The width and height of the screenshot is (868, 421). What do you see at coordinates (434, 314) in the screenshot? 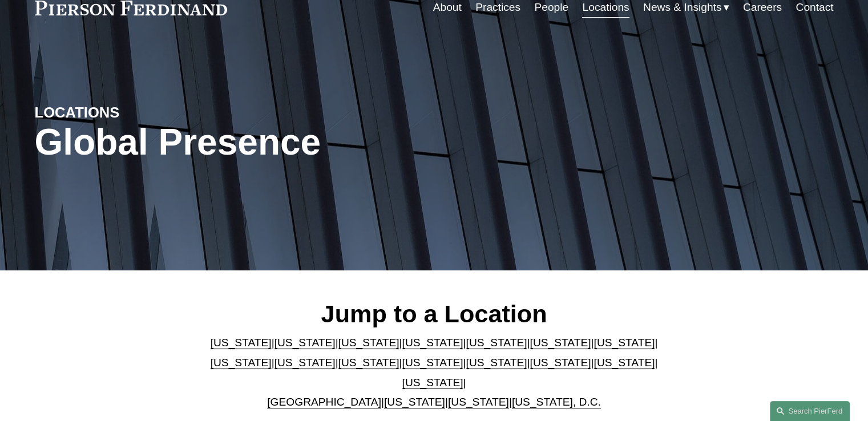
I see `h2: Jump to a Location` at bounding box center [434, 314].